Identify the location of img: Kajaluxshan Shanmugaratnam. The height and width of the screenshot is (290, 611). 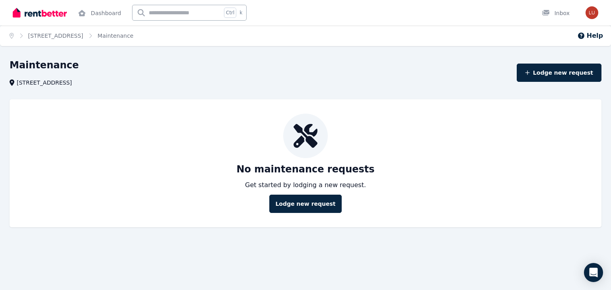
(592, 13).